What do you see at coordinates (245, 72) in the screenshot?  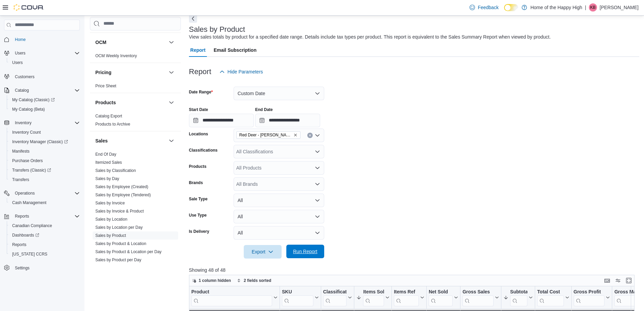 I see `span: Hide Parameters` at bounding box center [245, 72].